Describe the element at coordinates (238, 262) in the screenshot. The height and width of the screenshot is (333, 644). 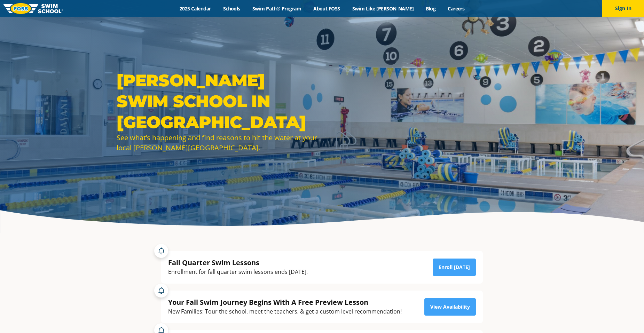
I see `div: Fall Quarter Swim Lessons` at that location.